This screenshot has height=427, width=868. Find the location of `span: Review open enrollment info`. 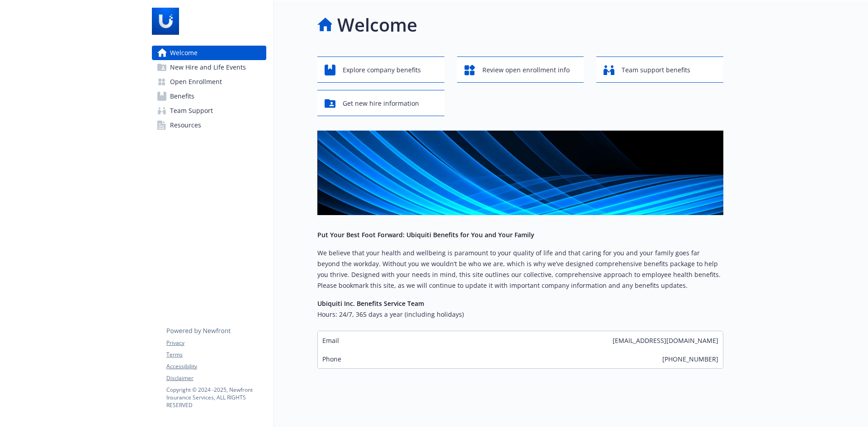

span: Review open enrollment info is located at coordinates (526, 70).